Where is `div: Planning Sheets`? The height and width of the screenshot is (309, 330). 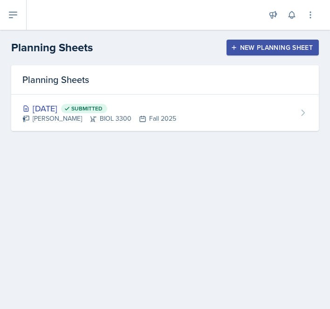 div: Planning Sheets is located at coordinates (165, 80).